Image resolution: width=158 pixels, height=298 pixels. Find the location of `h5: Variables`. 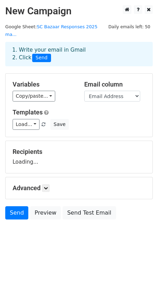

h5: Variables is located at coordinates (43, 85).